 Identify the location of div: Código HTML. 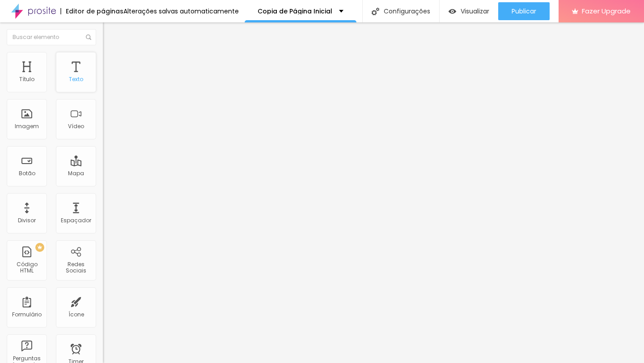
(26, 267).